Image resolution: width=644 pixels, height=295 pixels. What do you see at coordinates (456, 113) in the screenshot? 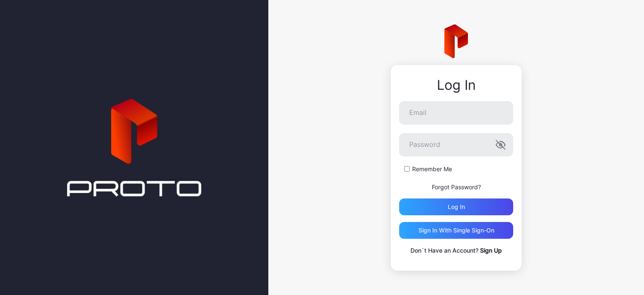
I see `input: Email` at bounding box center [456, 113].